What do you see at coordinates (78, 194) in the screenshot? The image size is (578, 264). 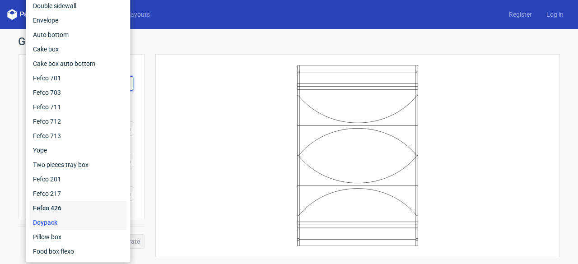 I see `div: Fefco 217` at bounding box center [78, 194].